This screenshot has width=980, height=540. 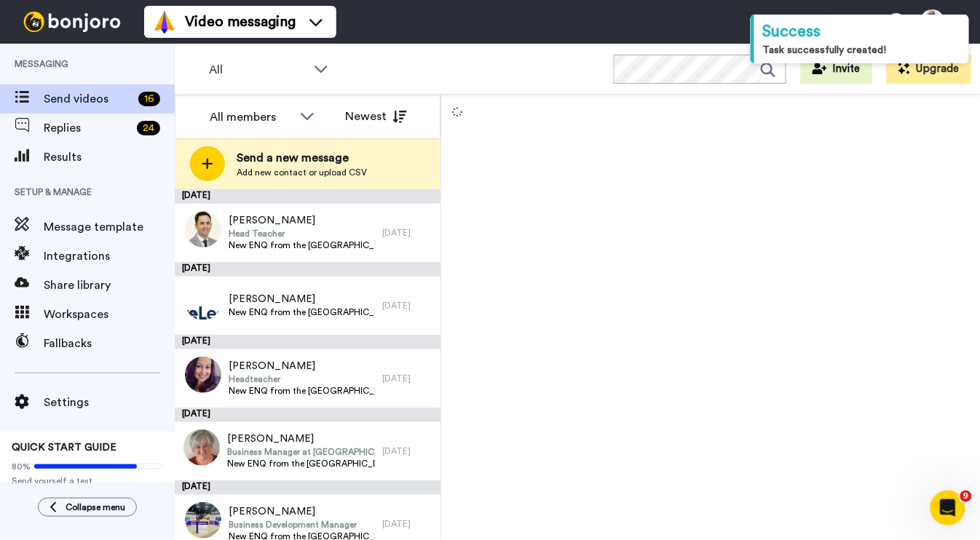 What do you see at coordinates (95, 508) in the screenshot?
I see `span: Collapse menu` at bounding box center [95, 508].